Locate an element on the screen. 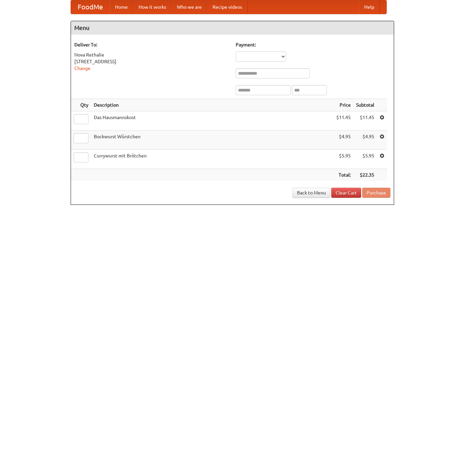 The height and width of the screenshot is (476, 457). td: Bockwurst Würstchen is located at coordinates (212, 140).